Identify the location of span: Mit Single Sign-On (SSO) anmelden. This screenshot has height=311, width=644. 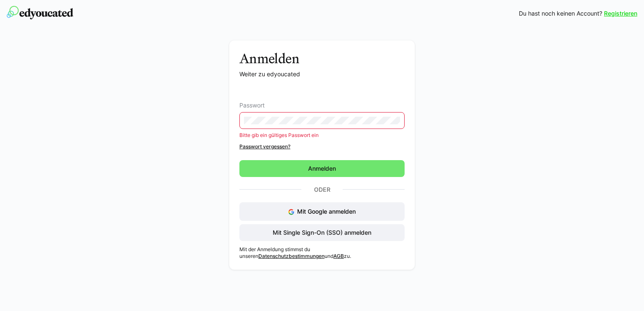
(322, 233).